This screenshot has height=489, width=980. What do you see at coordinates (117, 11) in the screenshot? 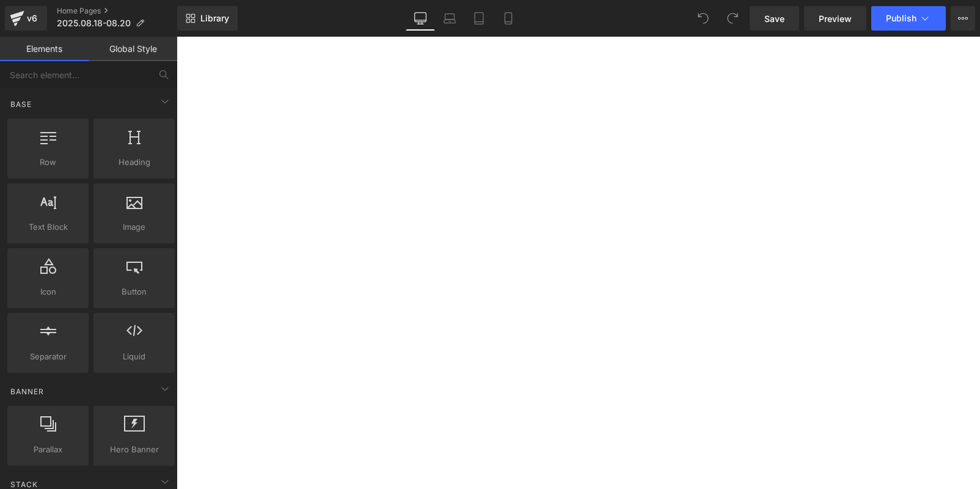
I see `a: Home Pages` at bounding box center [117, 11].